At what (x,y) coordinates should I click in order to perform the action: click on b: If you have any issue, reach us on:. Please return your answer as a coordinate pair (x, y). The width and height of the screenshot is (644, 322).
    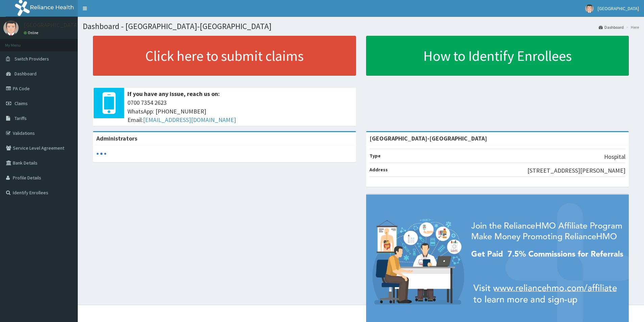
    Looking at the image, I should click on (173, 93).